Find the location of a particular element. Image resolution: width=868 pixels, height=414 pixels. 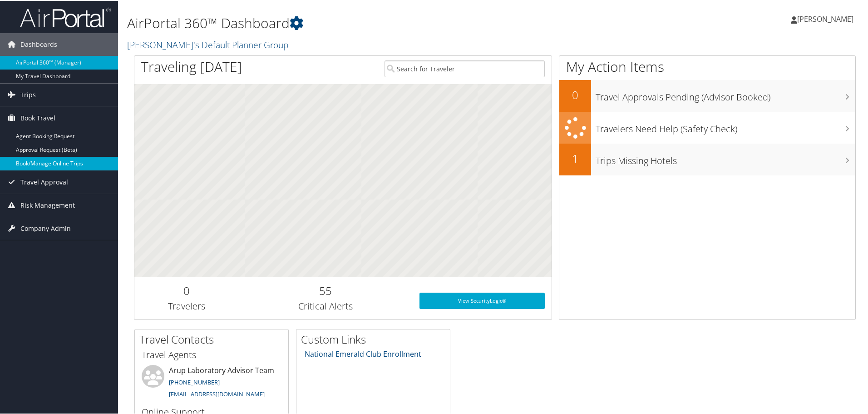

h2: Travel Contacts is located at coordinates (214, 338).